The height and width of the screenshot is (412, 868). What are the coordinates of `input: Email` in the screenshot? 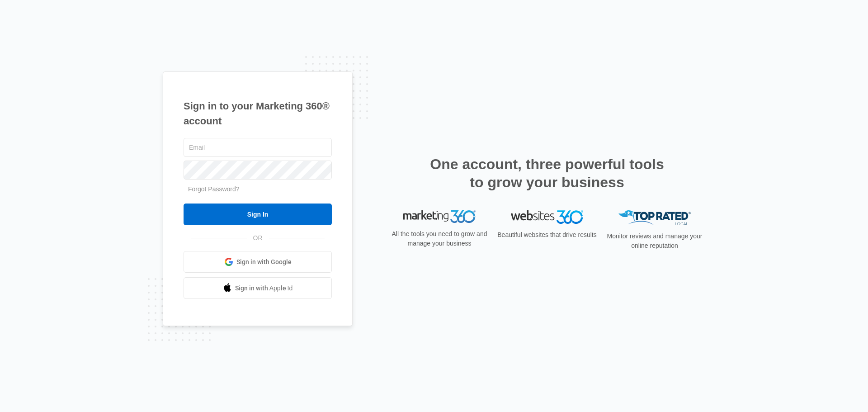 It's located at (258, 148).